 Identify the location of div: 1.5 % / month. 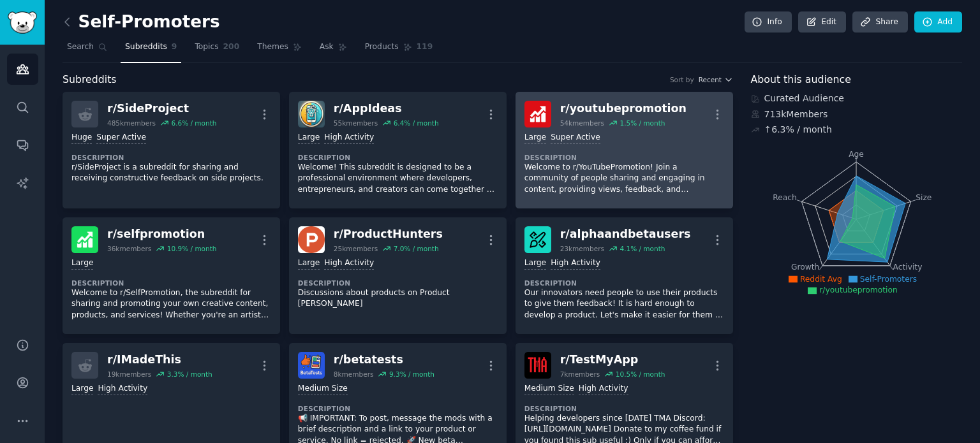
(642, 123).